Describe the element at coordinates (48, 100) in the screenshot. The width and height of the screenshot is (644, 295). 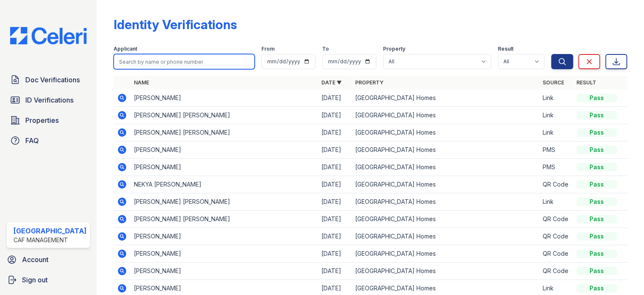
I see `a: ID Verifications` at that location.